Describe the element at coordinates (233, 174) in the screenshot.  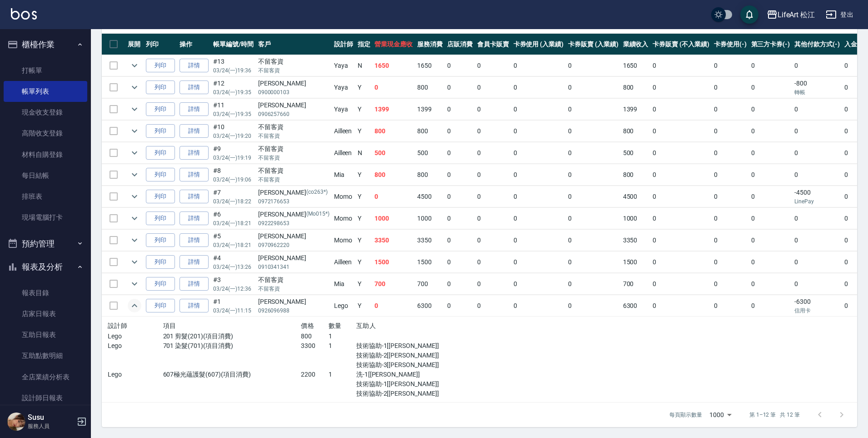
I see `td: #8` at that location.